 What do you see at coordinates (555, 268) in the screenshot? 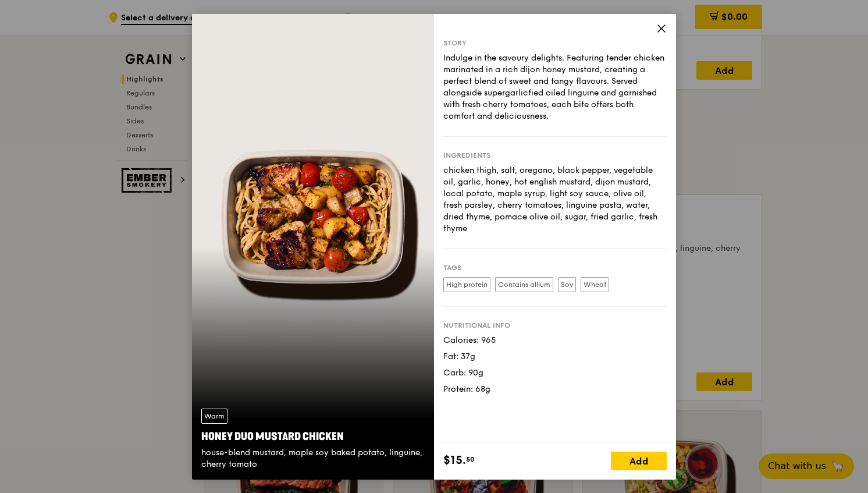
I see `div: Tags` at bounding box center [555, 268].